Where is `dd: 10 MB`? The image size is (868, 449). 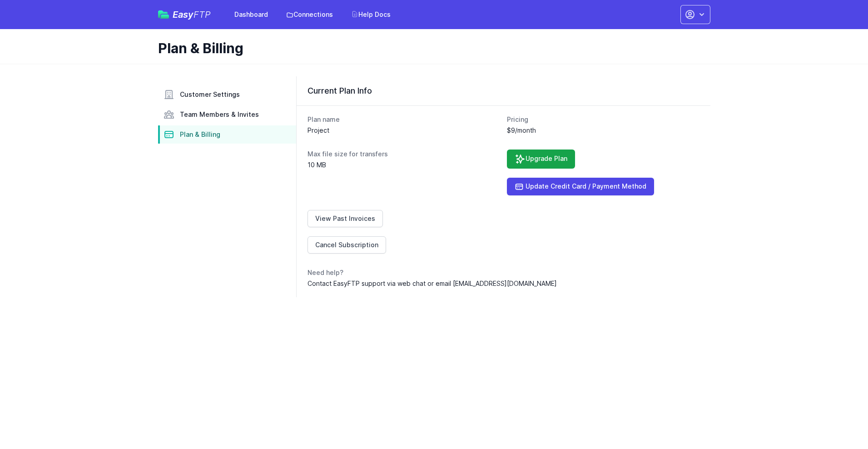
dd: 10 MB is located at coordinates (404, 165).